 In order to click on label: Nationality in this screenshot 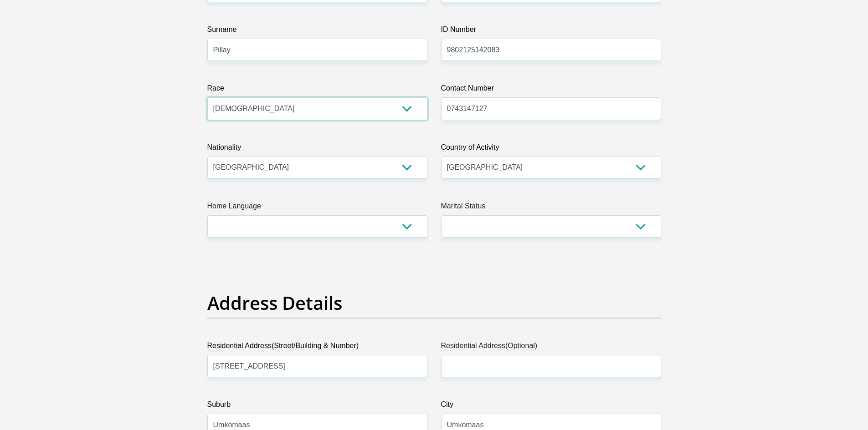, I will do `click(317, 150)`.